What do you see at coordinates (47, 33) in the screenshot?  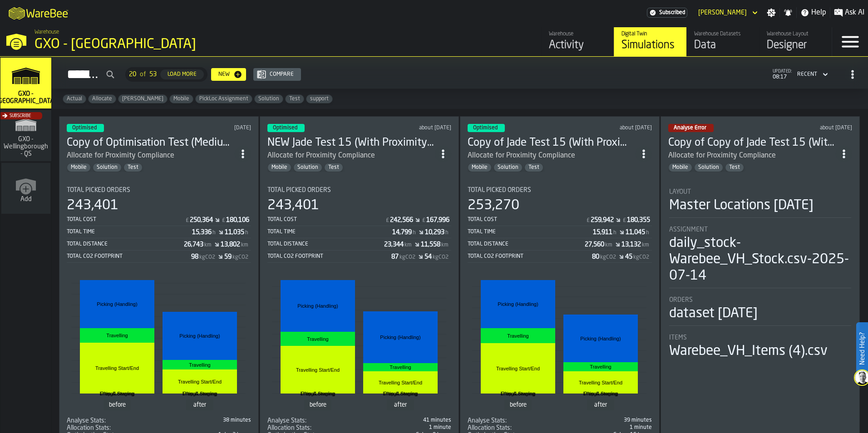 I see `span: Warehouse` at bounding box center [47, 33].